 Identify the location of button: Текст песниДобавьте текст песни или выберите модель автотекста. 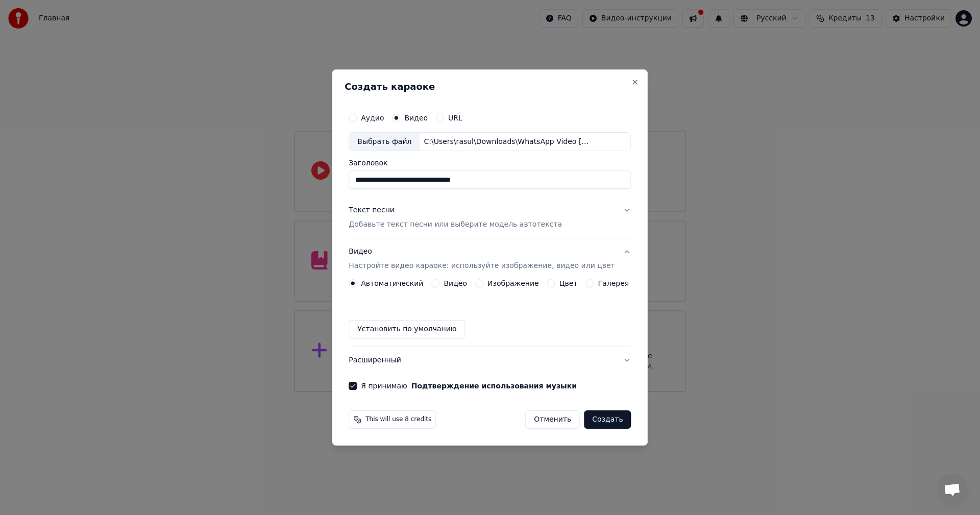
(490, 218).